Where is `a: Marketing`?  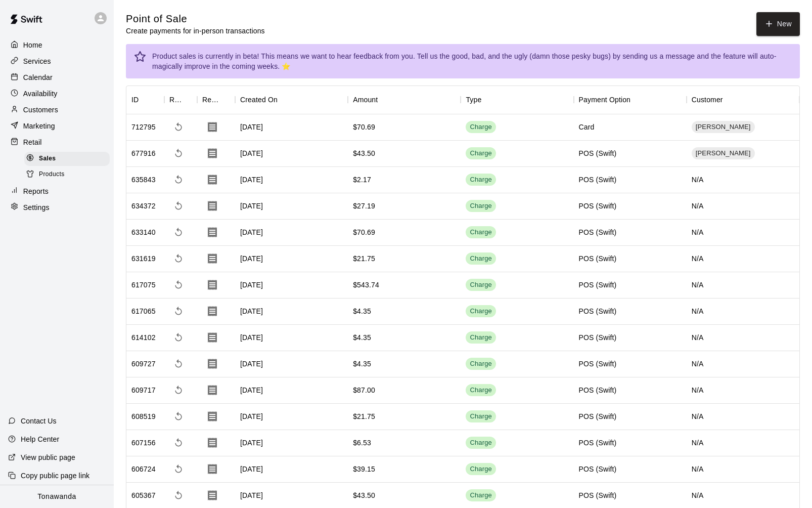 a: Marketing is located at coordinates (57, 126).